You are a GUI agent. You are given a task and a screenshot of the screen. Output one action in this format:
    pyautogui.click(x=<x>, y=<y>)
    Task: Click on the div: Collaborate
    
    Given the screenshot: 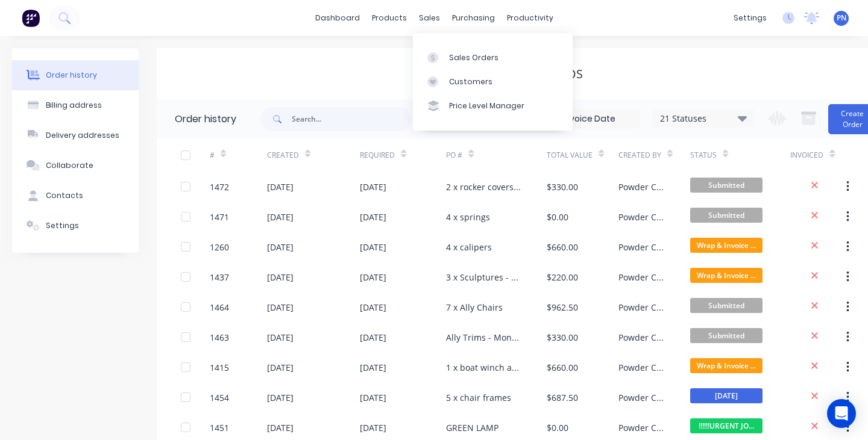 What is the action you would take?
    pyautogui.click(x=69, y=166)
    